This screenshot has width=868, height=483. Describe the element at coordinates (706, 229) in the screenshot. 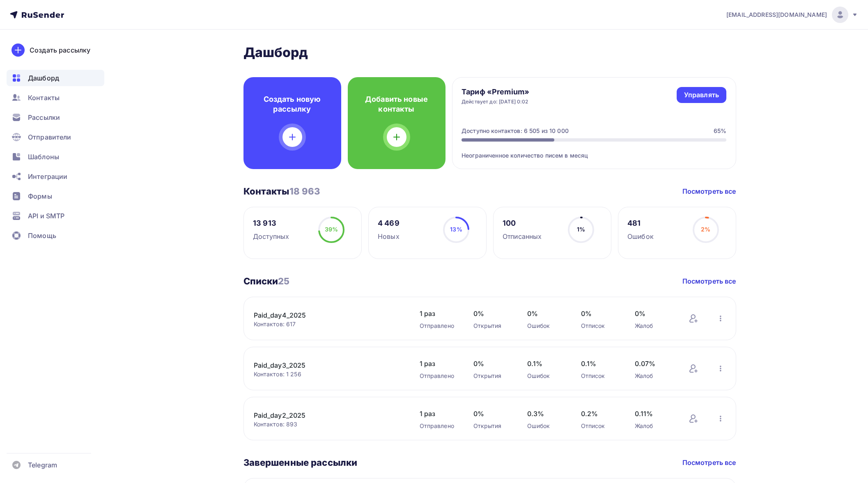

I see `span: 2%` at that location.